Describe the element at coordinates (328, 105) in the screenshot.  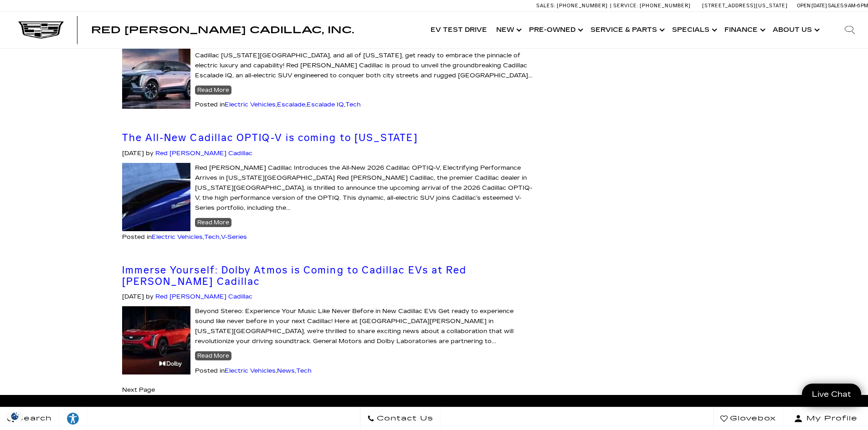
I see `div: Posted in , , ,` at that location.